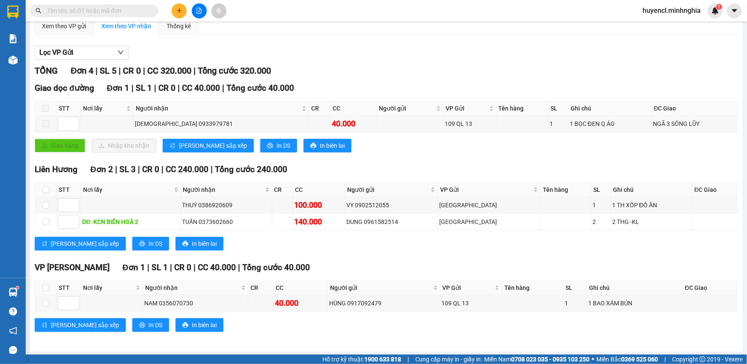 This screenshot has width=747, height=364. What do you see at coordinates (201, 88) in the screenshot?
I see `span: CC 40.000` at bounding box center [201, 88].